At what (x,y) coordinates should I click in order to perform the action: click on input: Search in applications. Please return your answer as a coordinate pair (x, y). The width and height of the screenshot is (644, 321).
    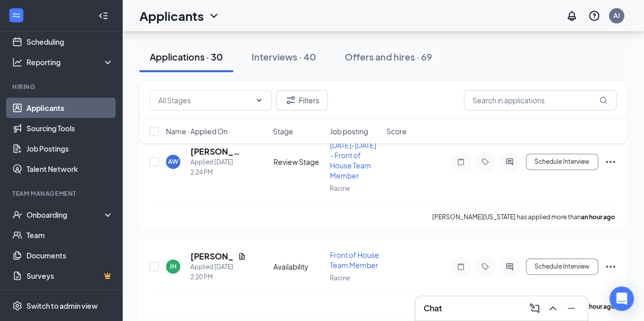
    Looking at the image, I should click on (540, 101).